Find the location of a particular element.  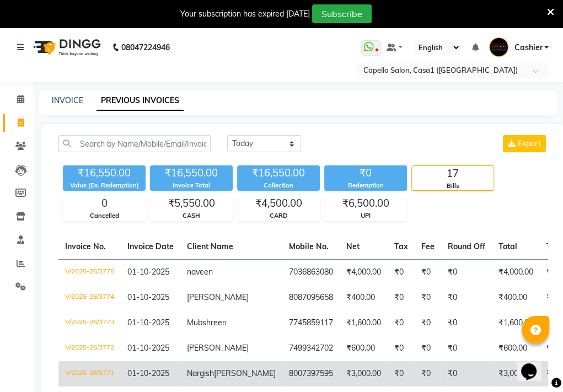

input: Search by Name/Mobile/Email/Invoice No is located at coordinates (135, 143).